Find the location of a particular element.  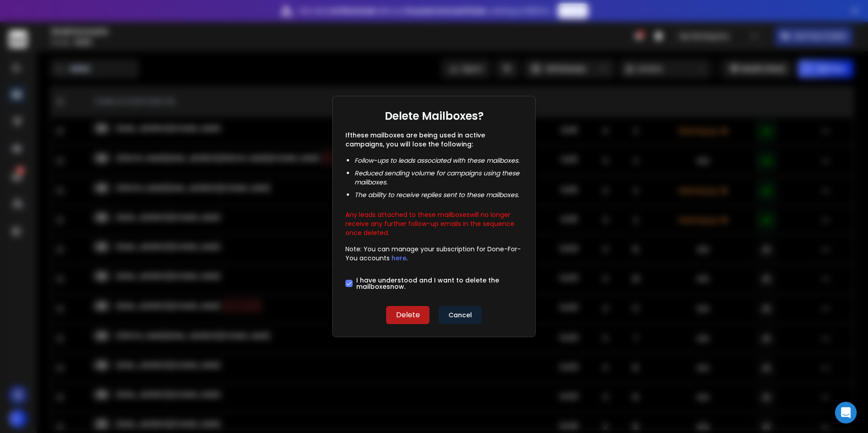

p: Any leads attached to these mailboxes will no longer receive any further follow-up emails in the ... is located at coordinates (434, 222).